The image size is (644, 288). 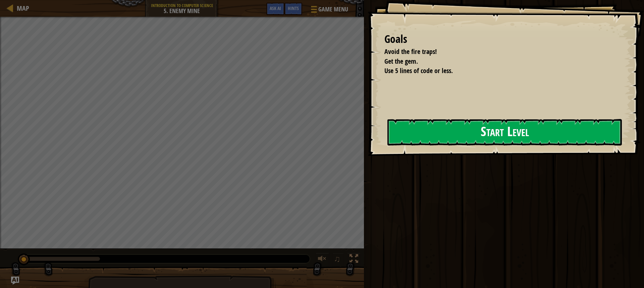 What do you see at coordinates (410, 51) in the screenshot?
I see `span: Avoid the fire traps!` at bounding box center [410, 51].